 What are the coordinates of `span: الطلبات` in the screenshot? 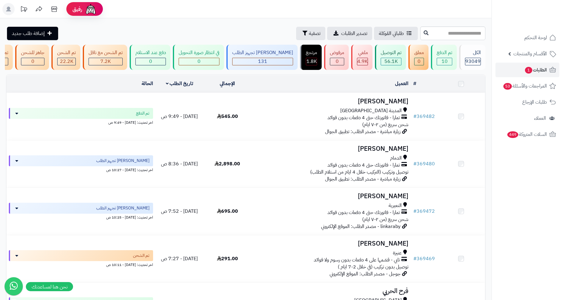 It's located at (536, 70).